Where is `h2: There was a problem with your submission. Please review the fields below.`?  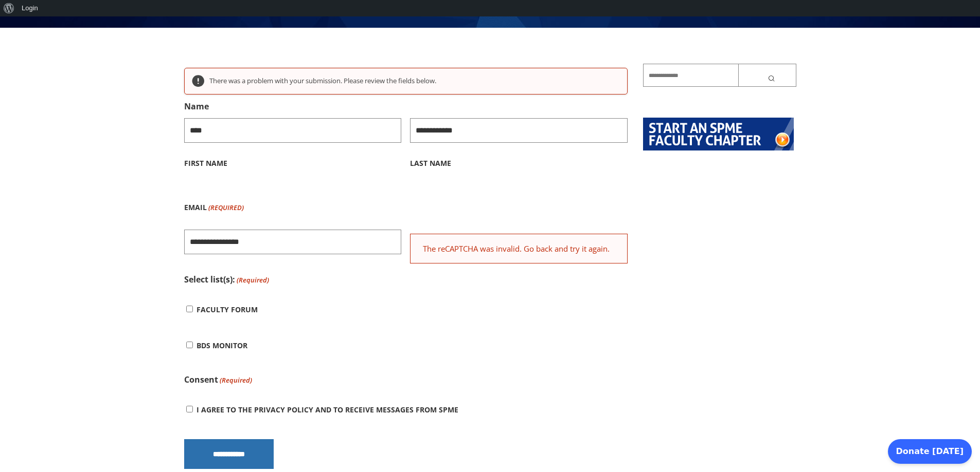
h2: There was a problem with your submission. Please review the fields below. is located at coordinates (414, 81).